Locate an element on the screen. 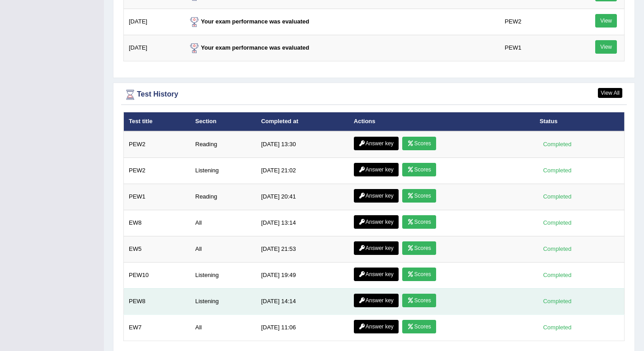 The image size is (644, 351). td: PEW10 is located at coordinates (157, 275).